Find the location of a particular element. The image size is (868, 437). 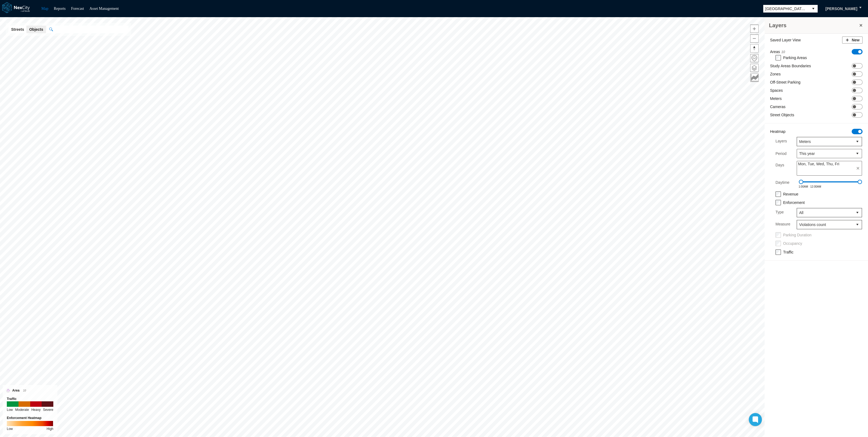

label: Measure is located at coordinates (783, 225).